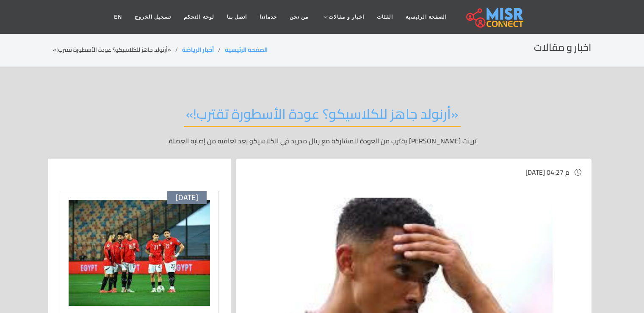  Describe the element at coordinates (118, 17) in the screenshot. I see `a: EN` at that location.